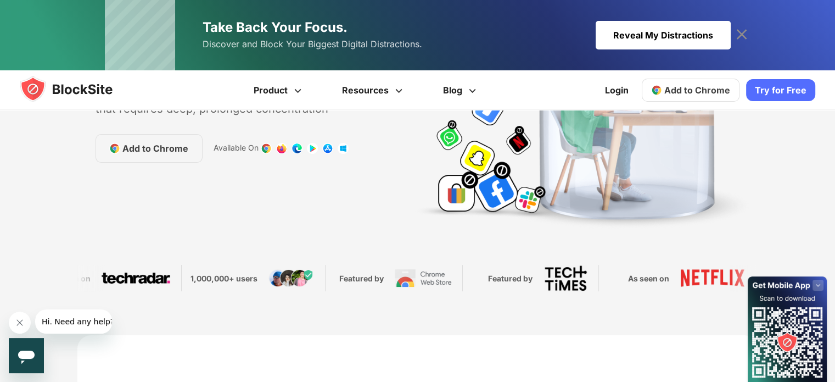 Image resolution: width=835 pixels, height=382 pixels. What do you see at coordinates (461, 90) in the screenshot?
I see `a: Blog` at bounding box center [461, 90].